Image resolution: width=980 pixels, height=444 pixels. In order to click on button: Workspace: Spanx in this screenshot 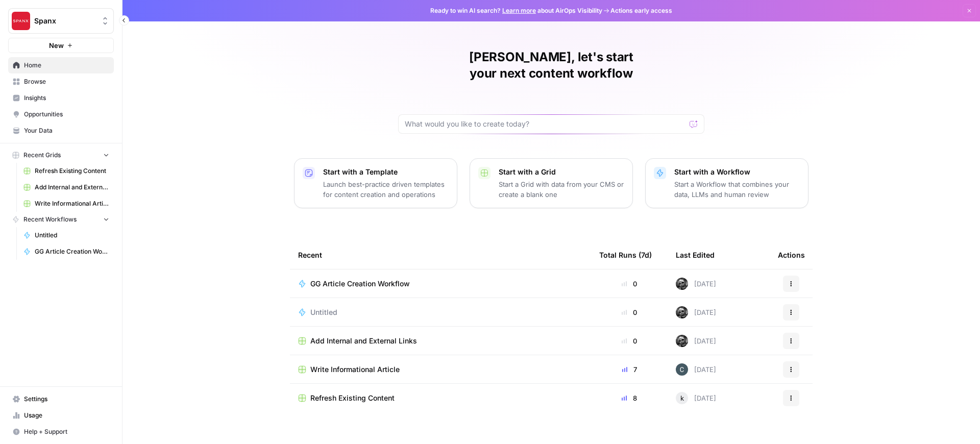, I will do `click(61, 21)`.